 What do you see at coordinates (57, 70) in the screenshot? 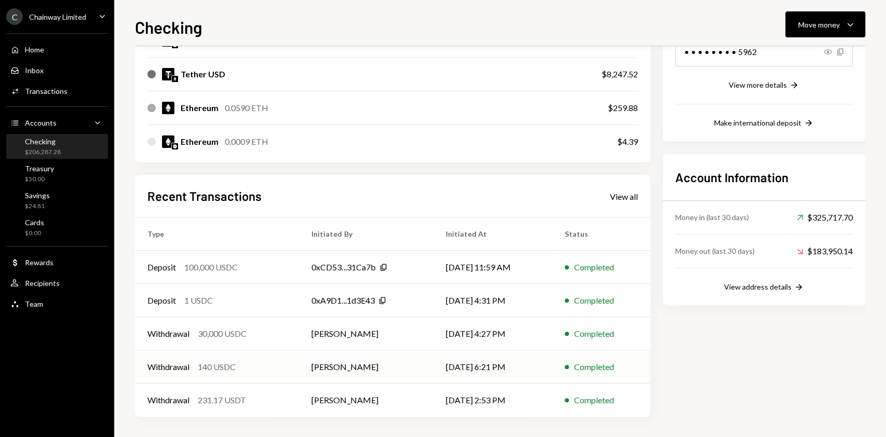
I see `a: Inbox` at bounding box center [57, 70].